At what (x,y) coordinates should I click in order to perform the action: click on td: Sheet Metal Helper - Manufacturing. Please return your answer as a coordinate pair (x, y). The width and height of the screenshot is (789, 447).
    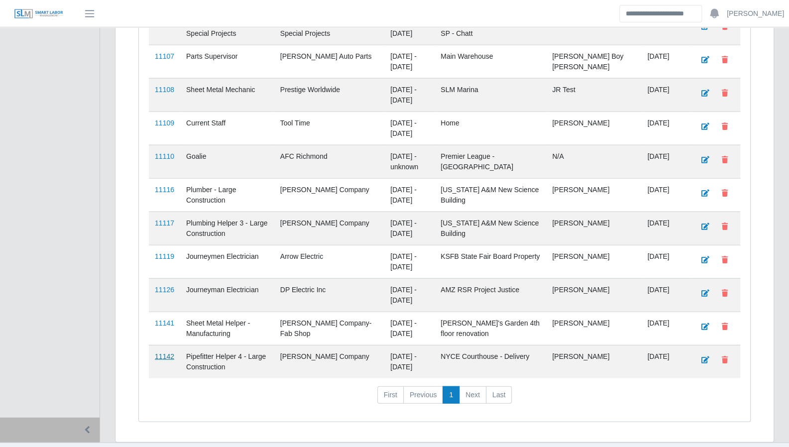
    Looking at the image, I should click on (227, 328).